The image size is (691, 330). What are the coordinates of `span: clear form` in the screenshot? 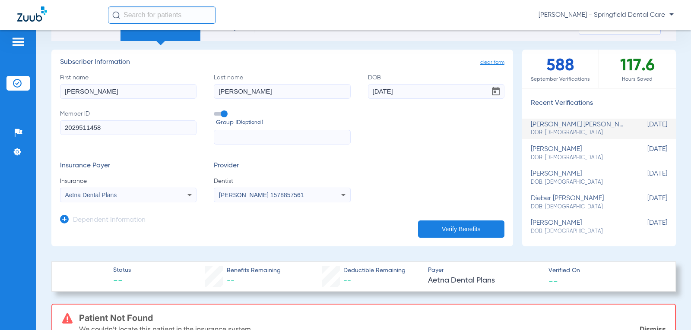 It's located at (492, 63).